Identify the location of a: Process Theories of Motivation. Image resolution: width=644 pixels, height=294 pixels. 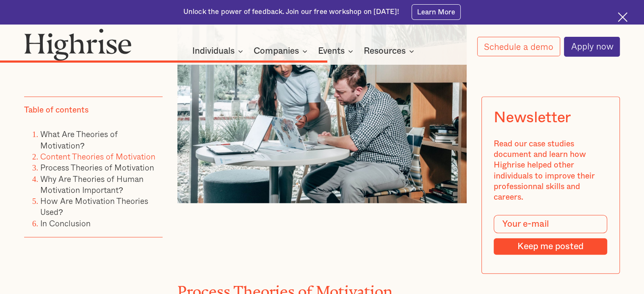
(97, 167).